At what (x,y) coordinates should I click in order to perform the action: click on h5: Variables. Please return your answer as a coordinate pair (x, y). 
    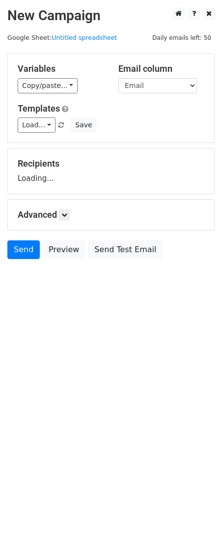
    Looking at the image, I should click on (60, 69).